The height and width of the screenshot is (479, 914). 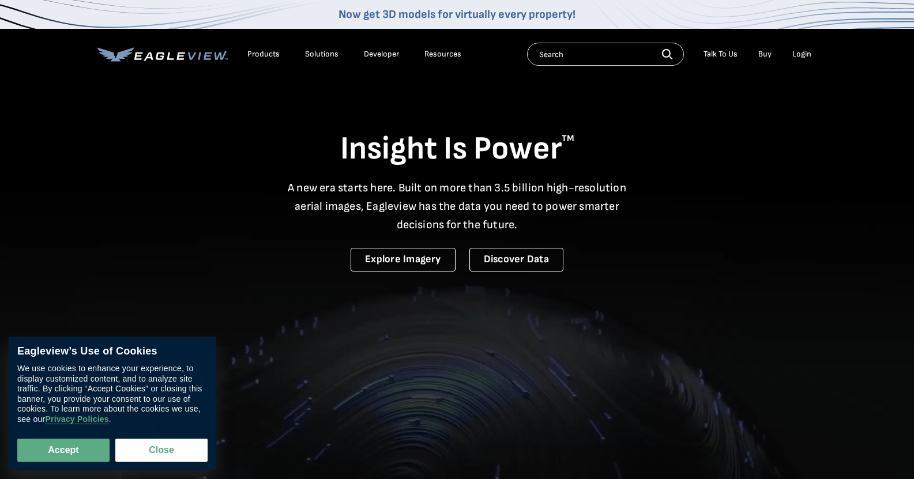 What do you see at coordinates (381, 54) in the screenshot?
I see `a: Developer` at bounding box center [381, 54].